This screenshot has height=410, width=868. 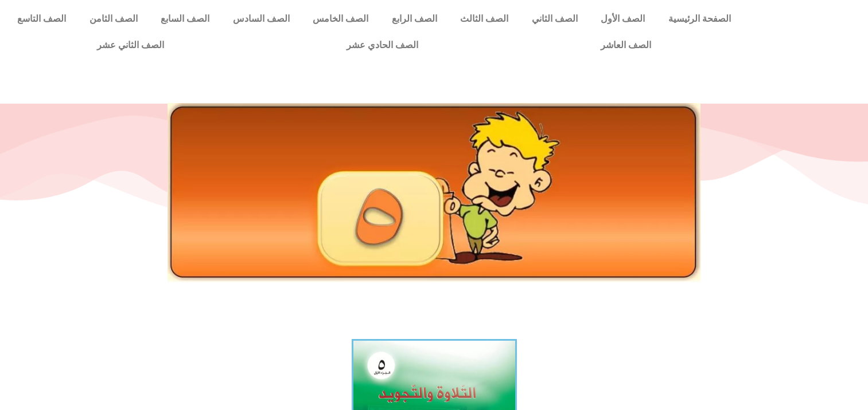 I want to click on a: الصف الثاني, so click(x=555, y=19).